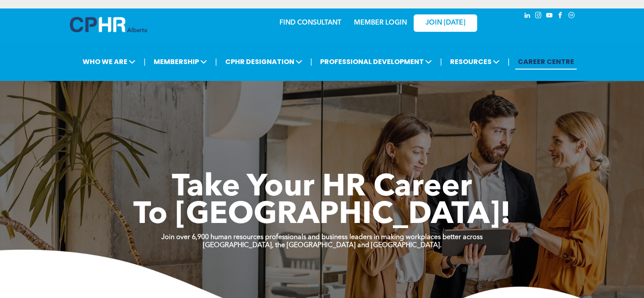  What do you see at coordinates (376, 62) in the screenshot?
I see `span: PROFESSIONAL DEVELOPMENT` at bounding box center [376, 62].